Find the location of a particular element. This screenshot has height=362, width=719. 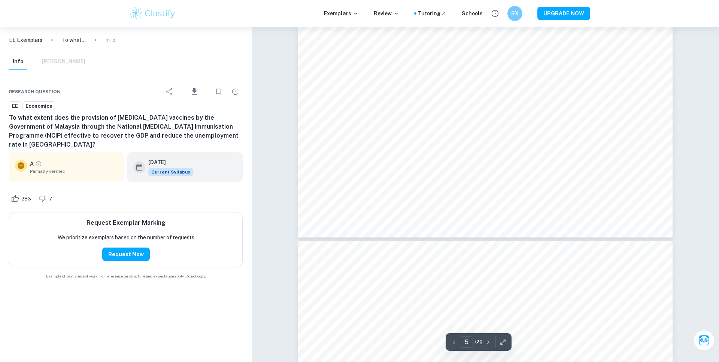

span: 283 is located at coordinates (26, 199).